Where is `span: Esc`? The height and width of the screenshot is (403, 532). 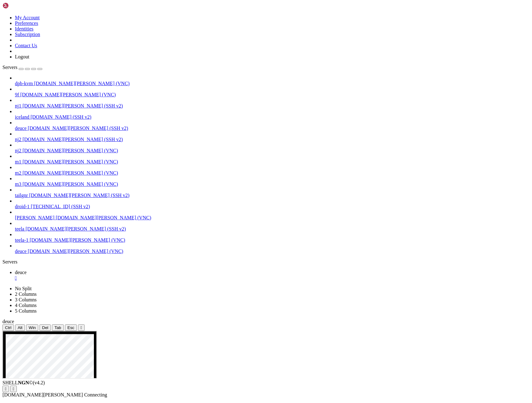 span: Esc is located at coordinates (71, 328).